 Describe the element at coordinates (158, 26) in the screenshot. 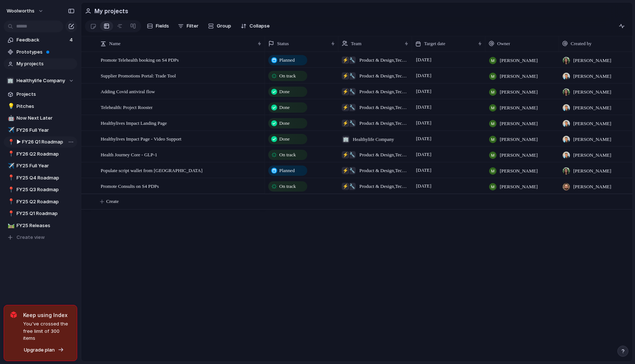

I see `button: Fields` at that location.